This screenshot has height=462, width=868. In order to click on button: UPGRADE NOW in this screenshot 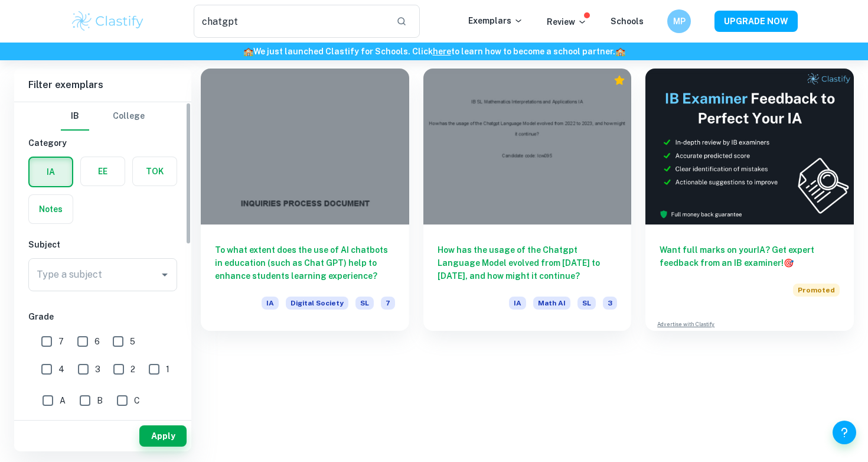, I will do `click(755, 21)`.